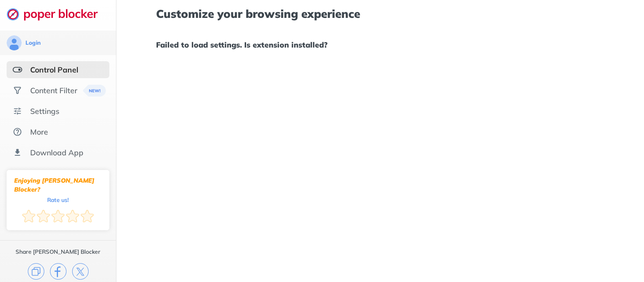 The width and height of the screenshot is (644, 282). Describe the element at coordinates (380, 45) in the screenshot. I see `h1: Failed to load settings. Is extension installed?` at that location.